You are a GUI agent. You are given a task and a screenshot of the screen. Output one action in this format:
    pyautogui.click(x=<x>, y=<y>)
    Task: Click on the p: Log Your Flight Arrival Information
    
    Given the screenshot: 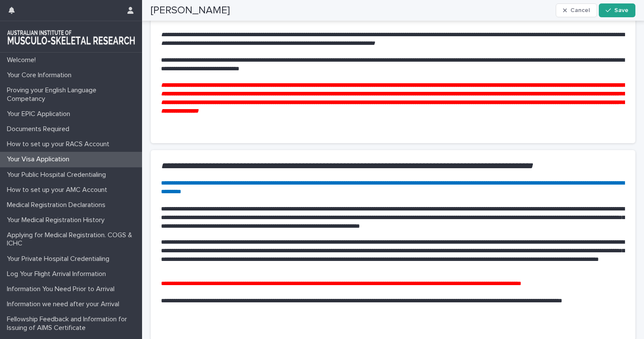 What is the action you would take?
    pyautogui.click(x=58, y=274)
    